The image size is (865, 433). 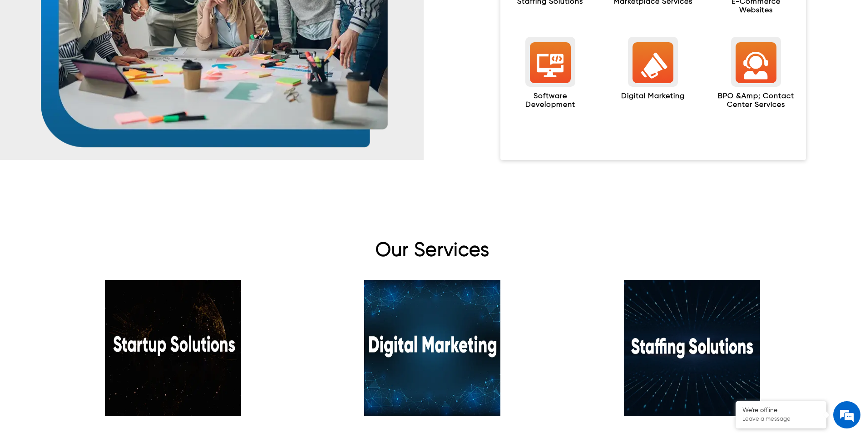 I want to click on a: Startup Solution, so click(x=173, y=348).